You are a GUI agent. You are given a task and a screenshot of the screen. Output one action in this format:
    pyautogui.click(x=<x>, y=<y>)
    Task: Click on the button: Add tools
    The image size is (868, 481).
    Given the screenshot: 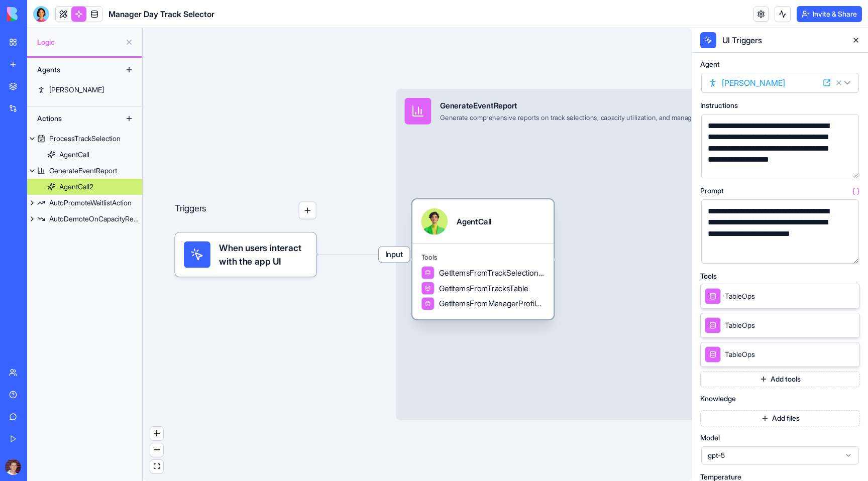 What is the action you would take?
    pyautogui.click(x=780, y=379)
    